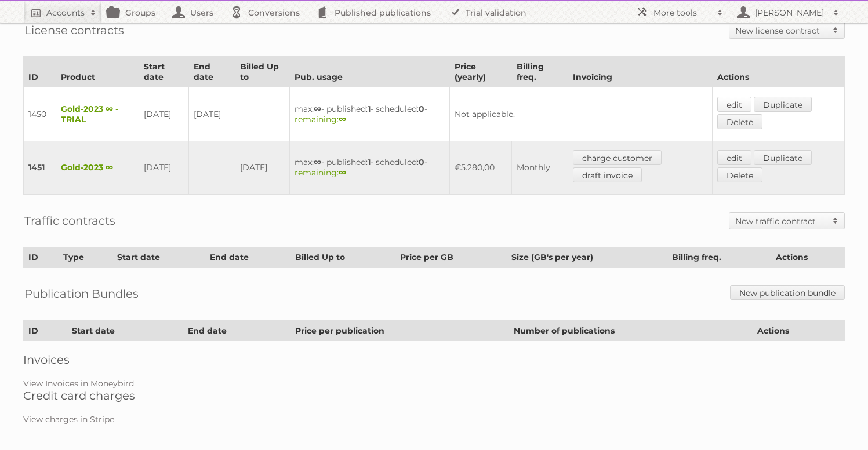 Image resolution: width=868 pixels, height=450 pixels. Describe the element at coordinates (81, 294) in the screenshot. I see `h2: Publication Bundles` at that location.